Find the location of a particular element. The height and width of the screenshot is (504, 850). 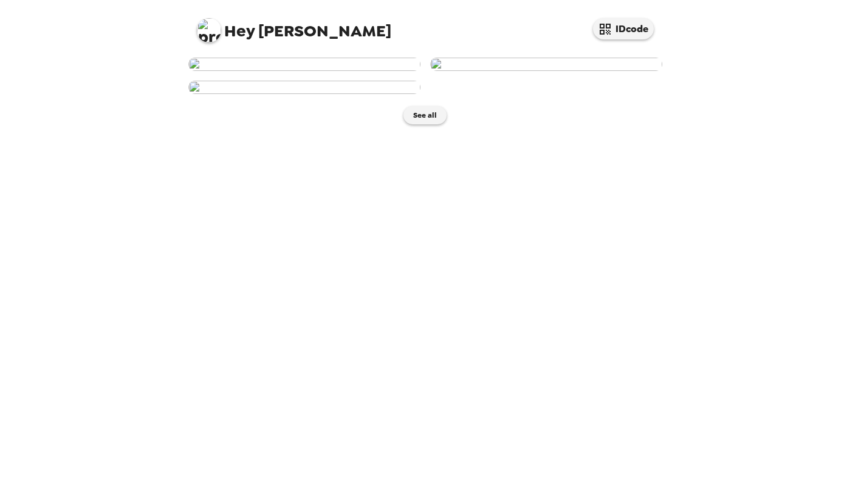

button: IDcode is located at coordinates (623, 28).